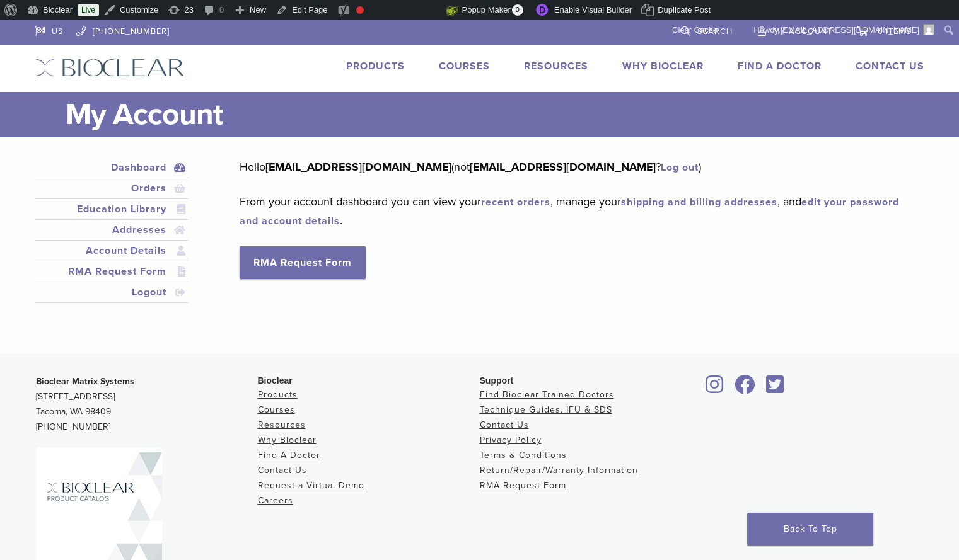 This screenshot has height=560, width=959. What do you see at coordinates (112, 251) in the screenshot?
I see `a: Account Details` at bounding box center [112, 251].